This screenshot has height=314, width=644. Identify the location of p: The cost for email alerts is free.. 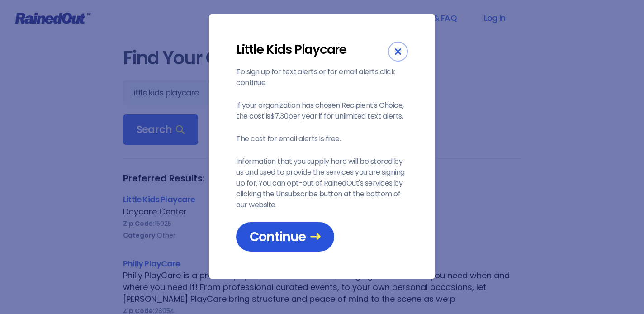
(322, 139).